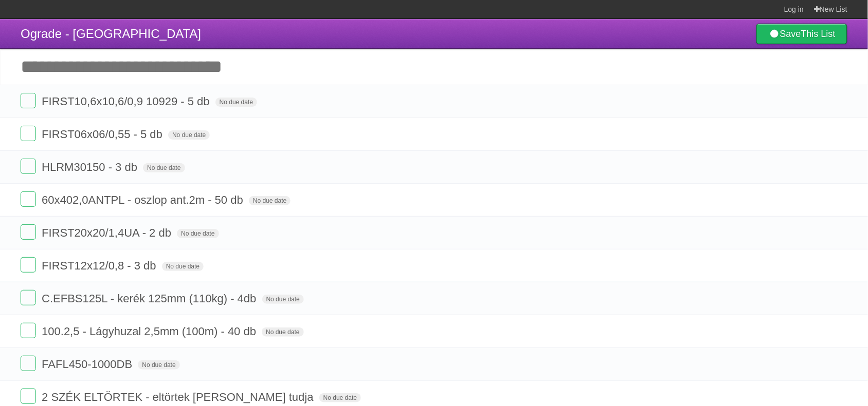 Image resolution: width=868 pixels, height=406 pixels. I want to click on span: FAFL450-1000DB, so click(88, 364).